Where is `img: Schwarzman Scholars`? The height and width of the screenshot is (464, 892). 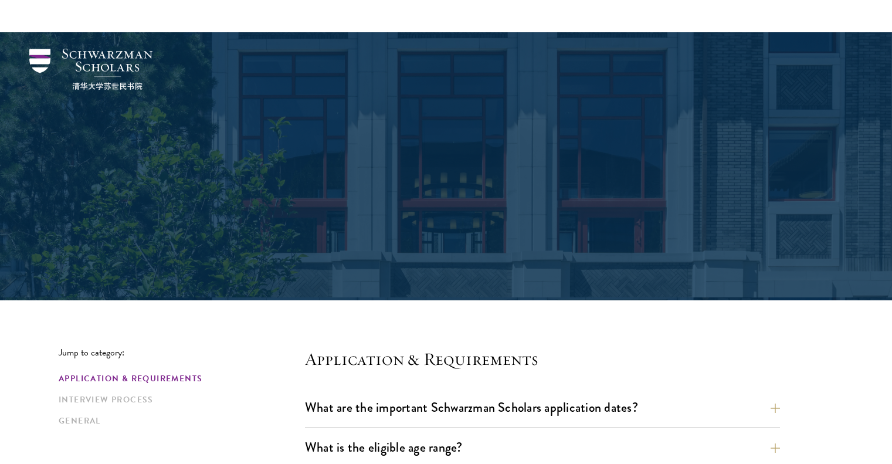
img: Schwarzman Scholars is located at coordinates (91, 69).